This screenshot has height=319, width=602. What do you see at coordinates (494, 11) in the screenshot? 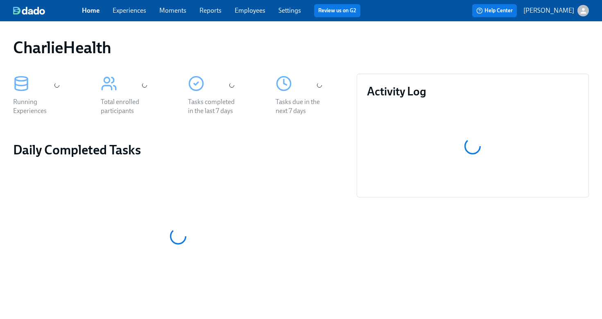
I see `span: Help Center` at bounding box center [494, 11].